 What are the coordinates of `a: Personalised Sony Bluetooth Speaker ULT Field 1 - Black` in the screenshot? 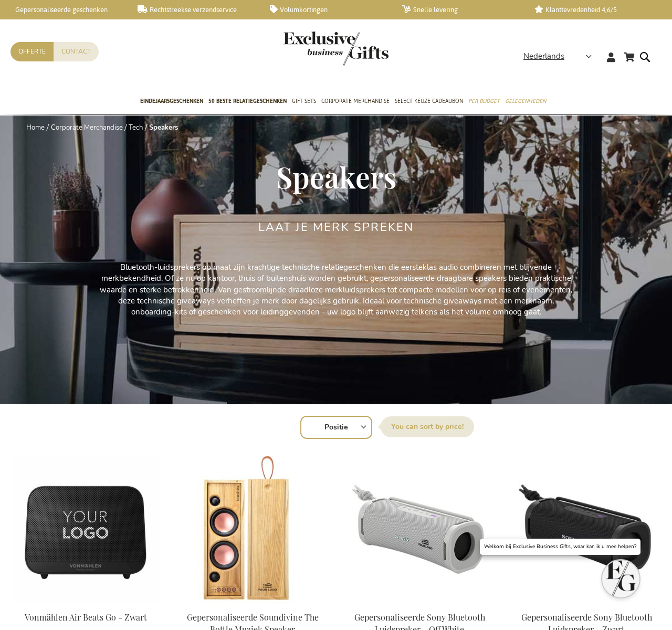 It's located at (586, 604).